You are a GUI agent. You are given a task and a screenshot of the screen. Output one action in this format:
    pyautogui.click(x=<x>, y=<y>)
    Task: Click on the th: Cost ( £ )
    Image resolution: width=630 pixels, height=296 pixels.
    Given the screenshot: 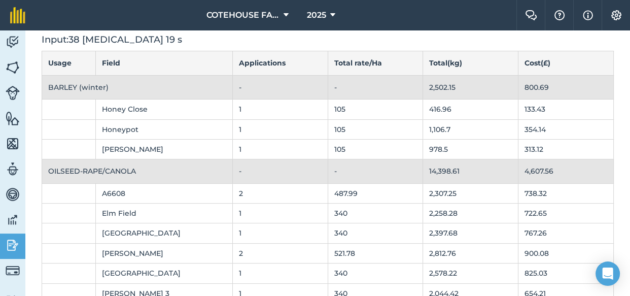 What is the action you would take?
    pyautogui.click(x=566, y=63)
    